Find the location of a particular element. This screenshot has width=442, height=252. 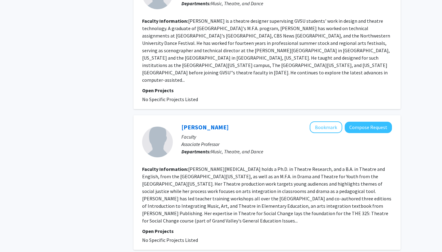

p: Faculty is located at coordinates (287, 137).